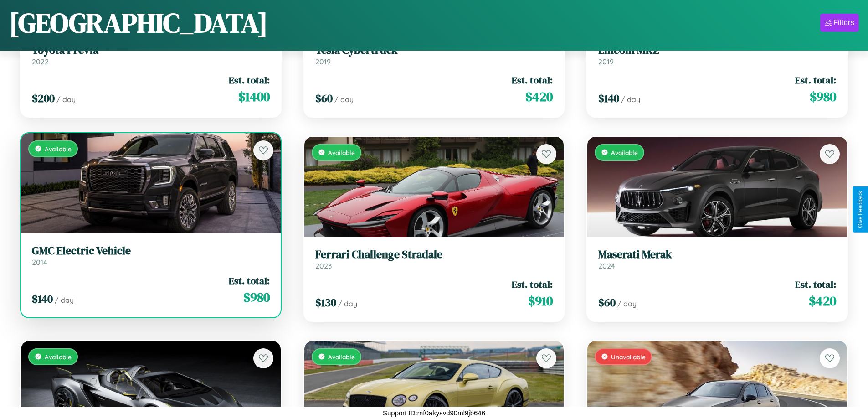  What do you see at coordinates (151, 256) in the screenshot?
I see `a: GMC Electric Vehicle2014` at bounding box center [151, 256].